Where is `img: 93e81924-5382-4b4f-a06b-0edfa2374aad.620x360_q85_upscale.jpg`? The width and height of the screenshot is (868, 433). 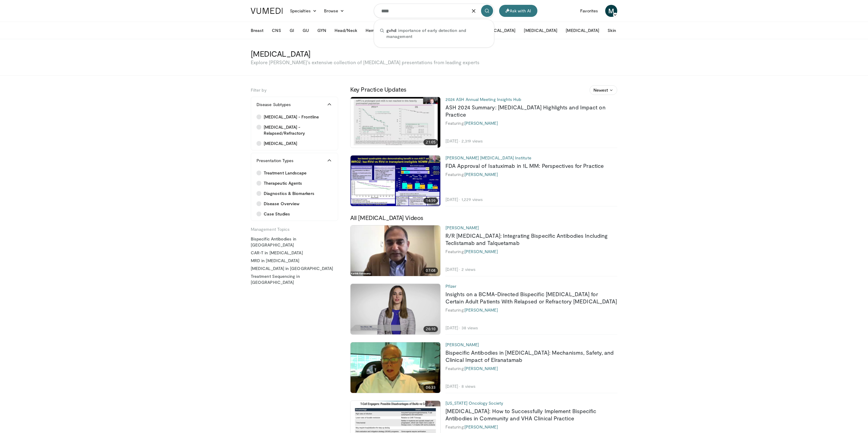 img: 93e81924-5382-4b4f-a06b-0edfa2374aad.620x360_q85_upscale.jpg is located at coordinates (395, 181).